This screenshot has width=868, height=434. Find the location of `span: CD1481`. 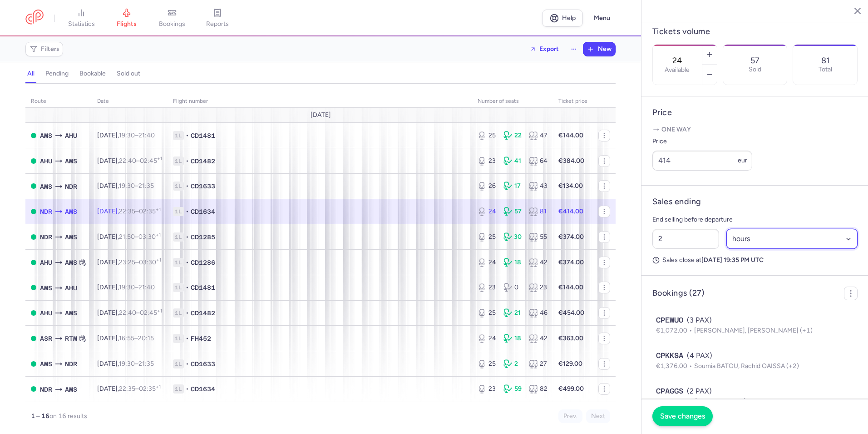

span: CD1481 is located at coordinates (203, 135).